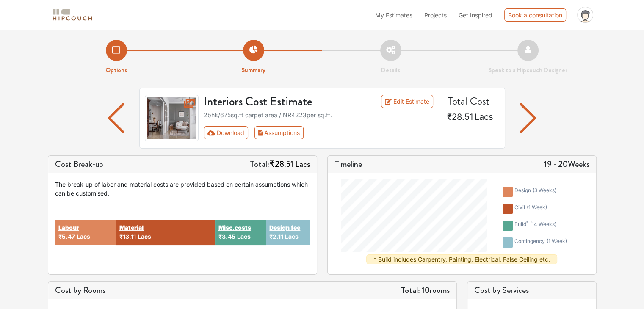  I want to click on h5: Cost by Services, so click(532, 291).